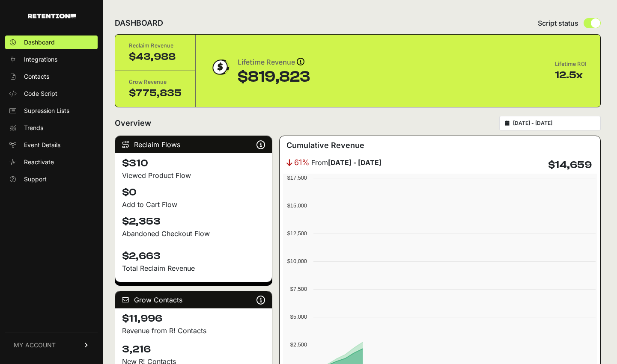  What do you see at coordinates (220, 67) in the screenshot?
I see `img: dollar-coin-05c43ed7efb7bc0c12610022525b4bbbb207c7efeef5aecc26f025e68dcafac9.png` at bounding box center [220, 67].